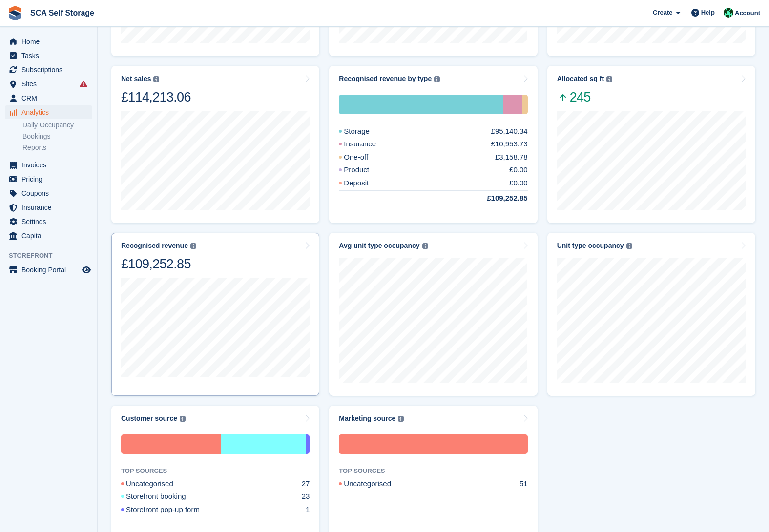 The image size is (769, 532). Describe the element at coordinates (62, 13) in the screenshot. I see `a: SCA Self Storage` at that location.